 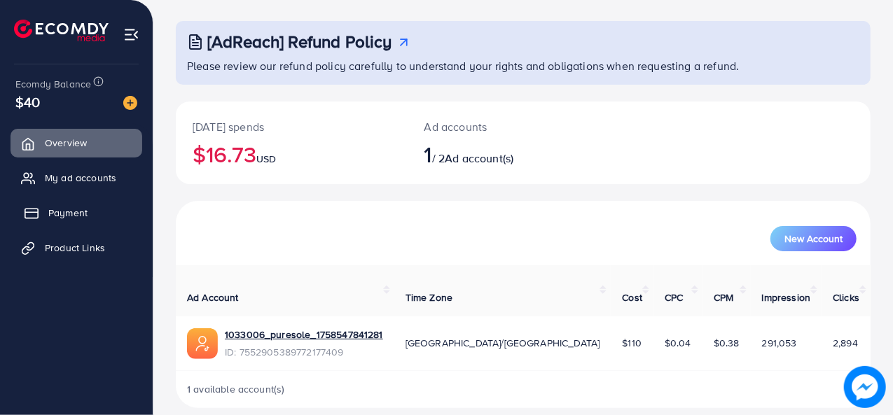 I want to click on span: Clicks, so click(x=846, y=298).